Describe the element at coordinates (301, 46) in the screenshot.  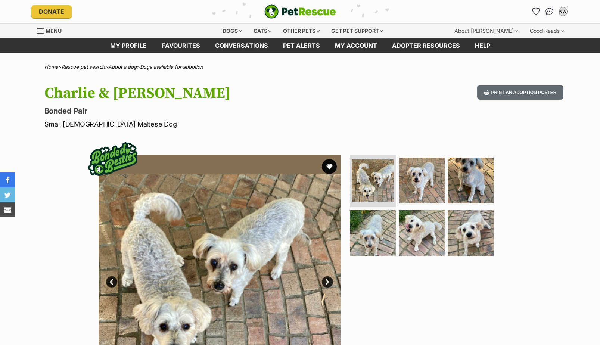
I see `a: Pet alerts` at that location.